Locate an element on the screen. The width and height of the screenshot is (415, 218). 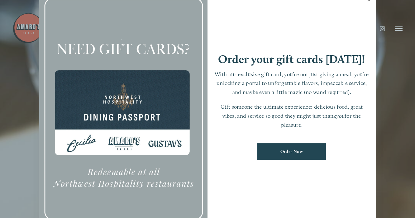
em: you is located at coordinates (340, 115).